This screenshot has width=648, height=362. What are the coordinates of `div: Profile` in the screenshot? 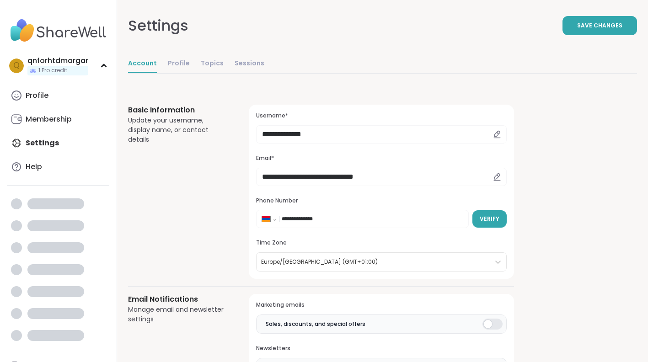 It's located at (37, 96).